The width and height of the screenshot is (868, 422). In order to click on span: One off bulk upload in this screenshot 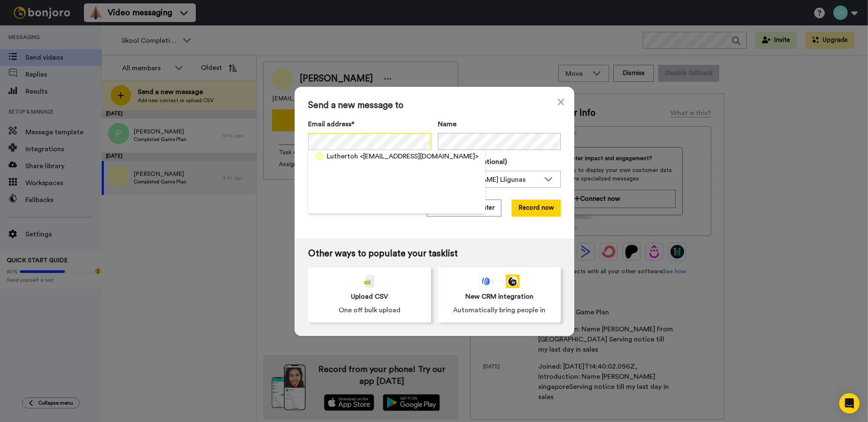, I will do `click(369, 310)`.